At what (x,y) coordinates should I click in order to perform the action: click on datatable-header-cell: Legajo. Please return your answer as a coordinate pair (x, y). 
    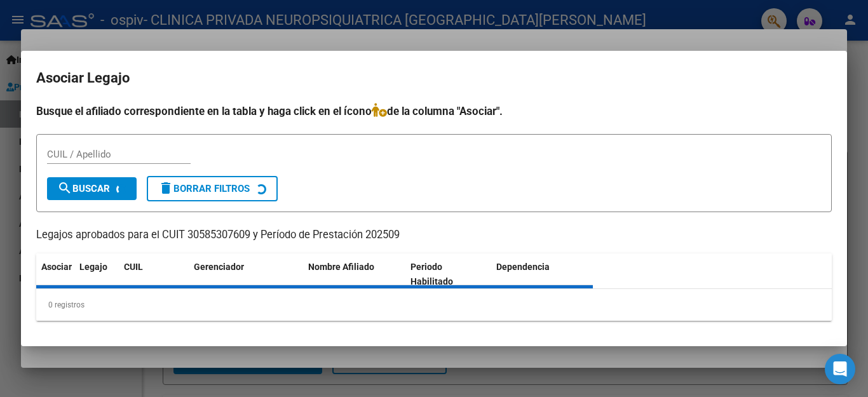
    Looking at the image, I should click on (96, 274).